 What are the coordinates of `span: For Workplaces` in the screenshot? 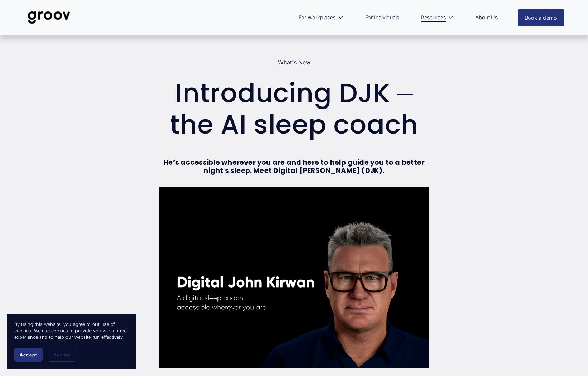 It's located at (317, 18).